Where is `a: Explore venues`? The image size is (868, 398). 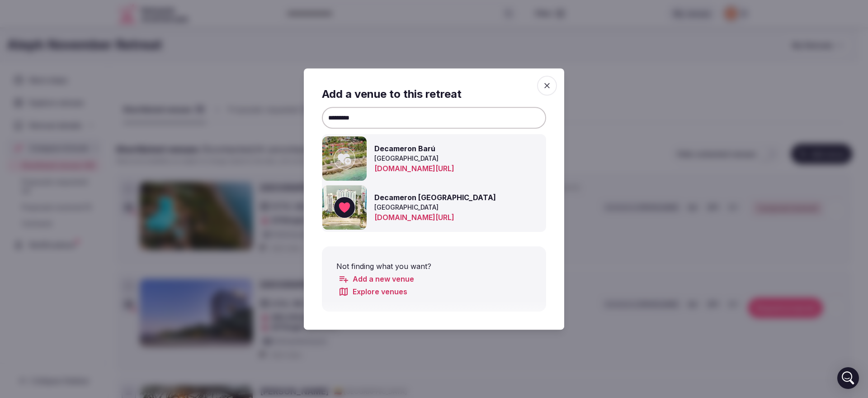 a: Explore venues is located at coordinates (372, 291).